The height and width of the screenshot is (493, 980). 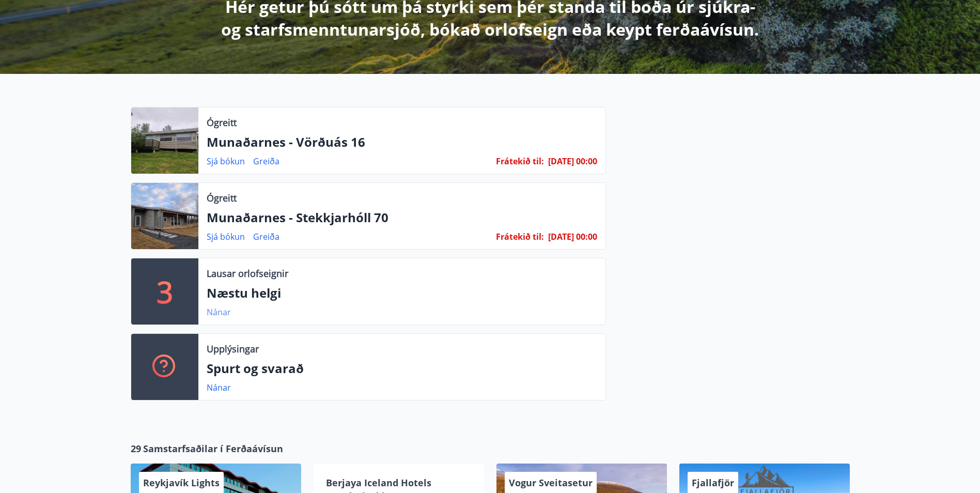 I want to click on span: Reykjavík Lights, so click(x=181, y=482).